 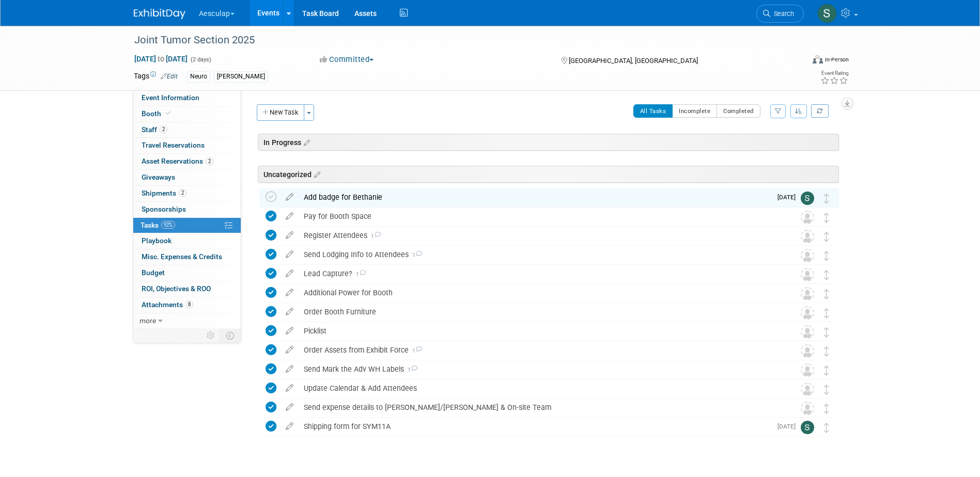 I want to click on span: Booth, so click(x=157, y=113).